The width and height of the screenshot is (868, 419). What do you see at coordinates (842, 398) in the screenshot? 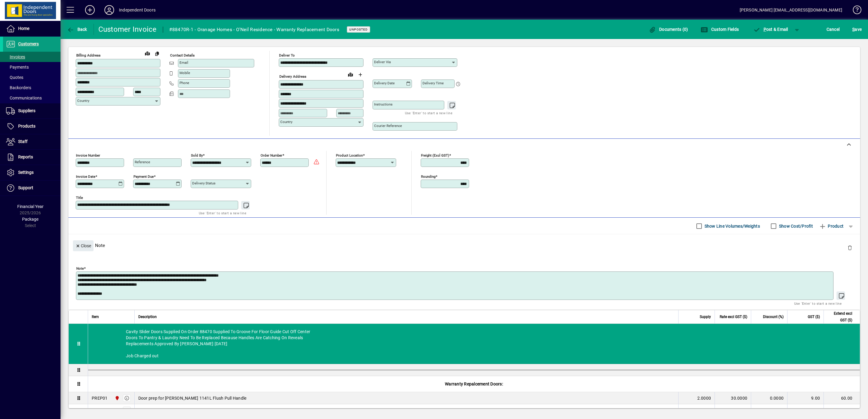
I see `td: 60.00` at bounding box center [842, 398].